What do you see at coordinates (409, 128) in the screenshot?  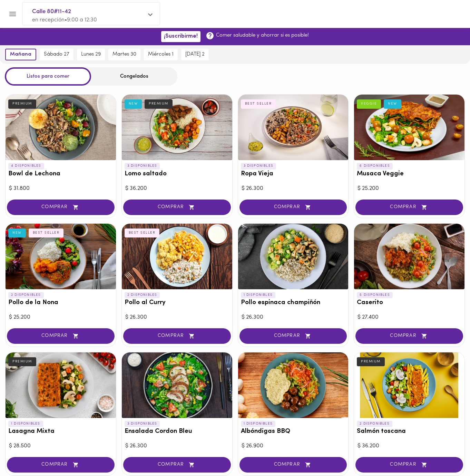 I see `div: Musaca Veggie` at bounding box center [409, 128].